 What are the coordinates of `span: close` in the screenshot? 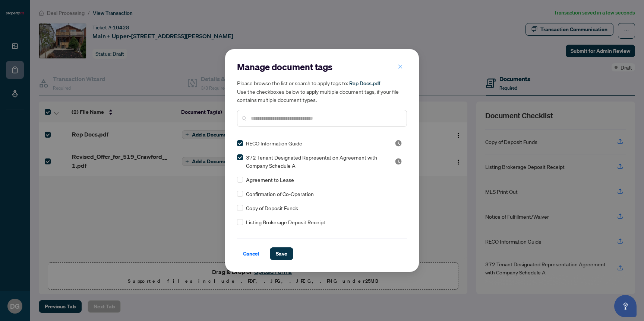 It's located at (400, 67).